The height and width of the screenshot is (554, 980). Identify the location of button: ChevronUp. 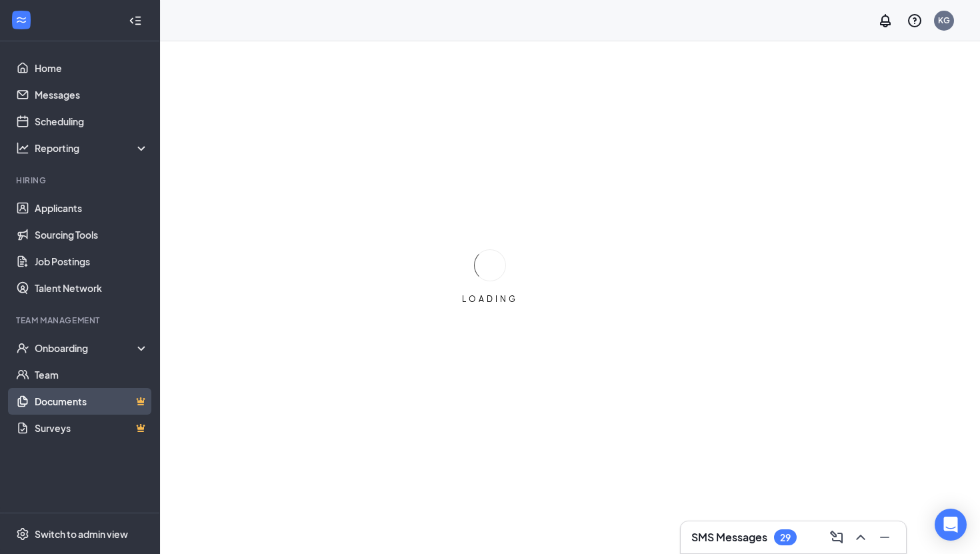
(861, 537).